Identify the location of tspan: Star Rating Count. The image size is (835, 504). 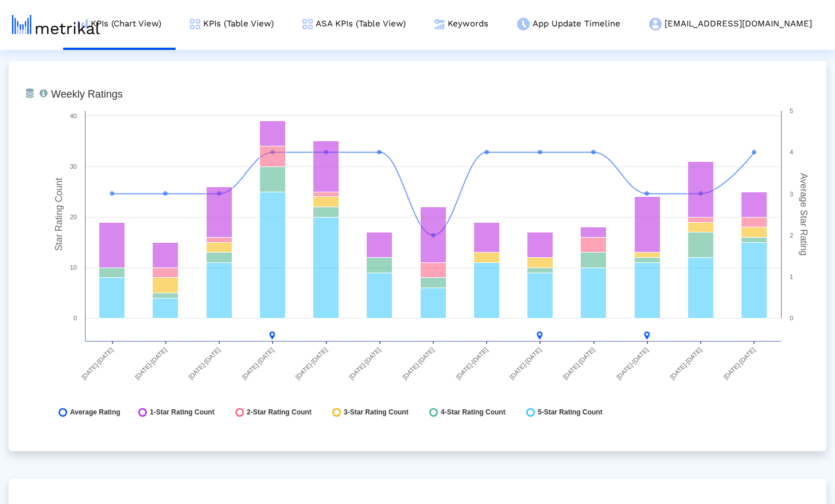
(58, 214).